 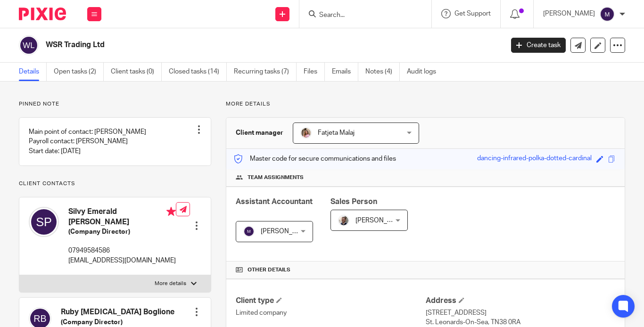 I want to click on a: Open tasks (2), so click(x=79, y=72).